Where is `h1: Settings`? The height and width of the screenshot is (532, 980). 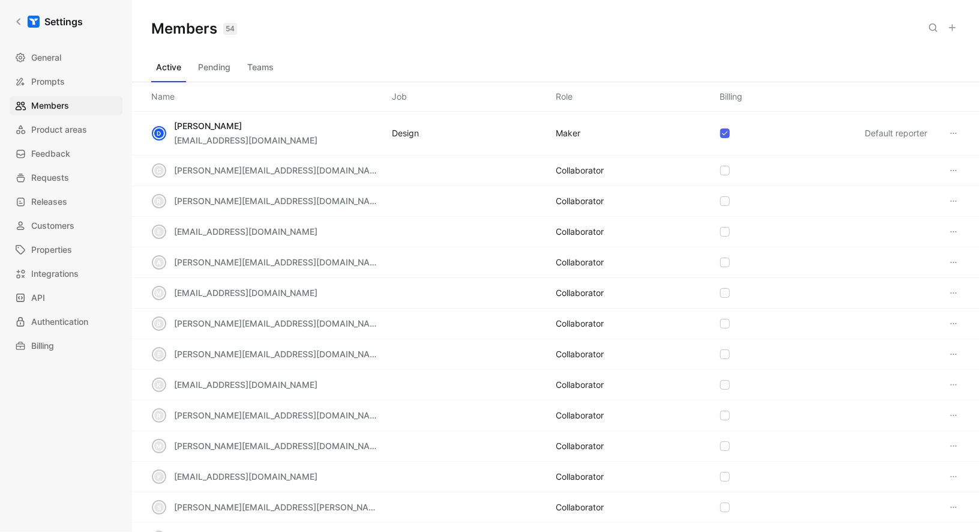 h1: Settings is located at coordinates (64, 22).